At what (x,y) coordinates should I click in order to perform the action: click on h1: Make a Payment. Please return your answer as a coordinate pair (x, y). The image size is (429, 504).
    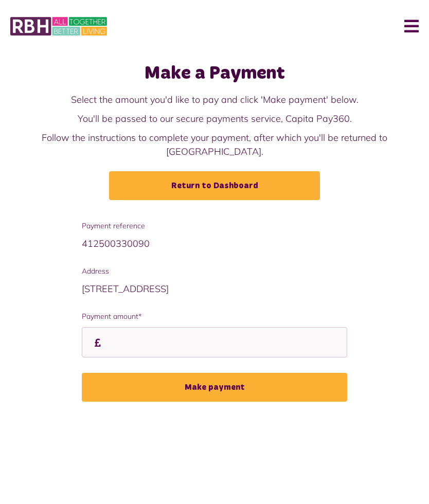
    Looking at the image, I should click on (215, 74).